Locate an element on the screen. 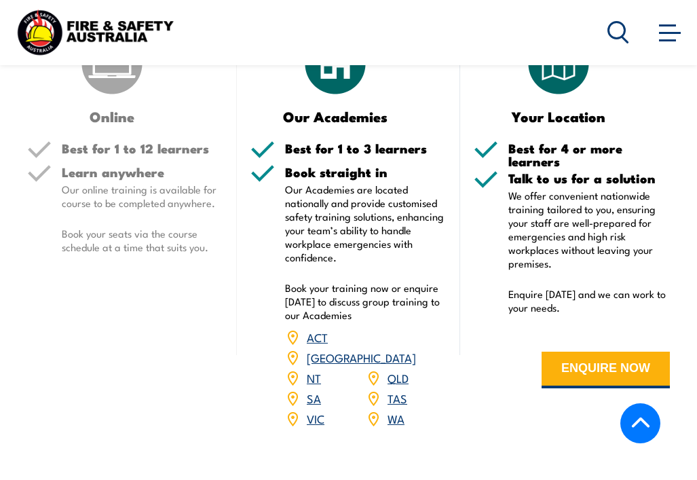 Image resolution: width=697 pixels, height=480 pixels. a: QLD is located at coordinates (398, 377).